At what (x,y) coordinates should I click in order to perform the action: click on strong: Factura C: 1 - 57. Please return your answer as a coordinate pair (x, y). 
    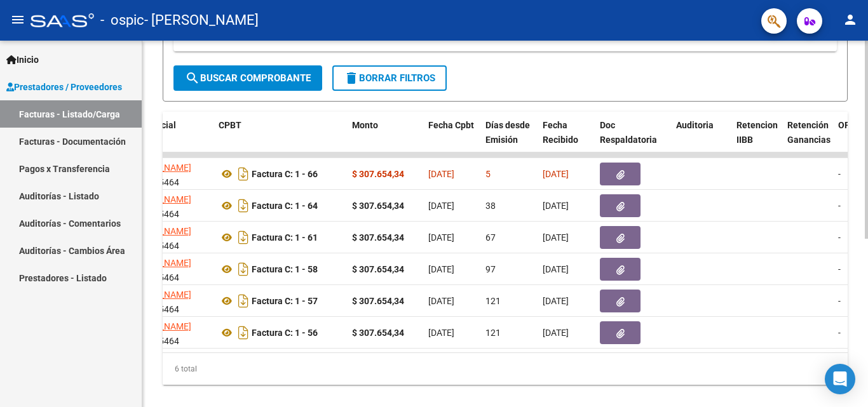
    Looking at the image, I should click on (285, 301).